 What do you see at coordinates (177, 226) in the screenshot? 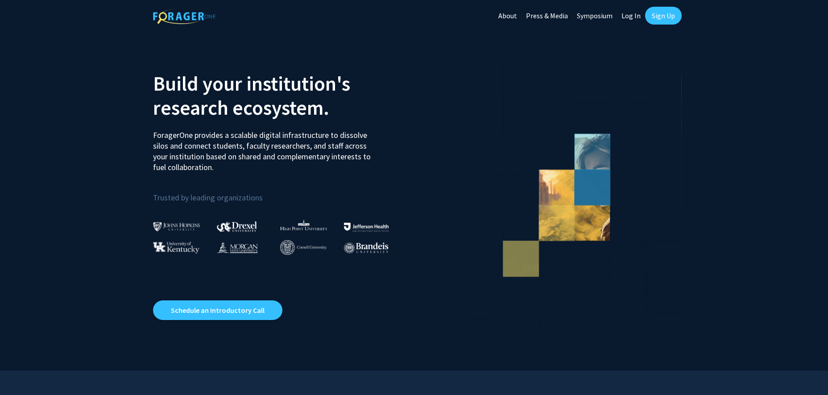
I see `img: Johns Hopkins University` at bounding box center [177, 226].